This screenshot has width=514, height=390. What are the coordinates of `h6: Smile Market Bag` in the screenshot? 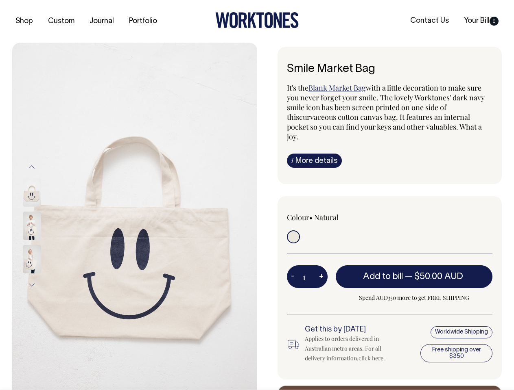 It's located at (390, 69).